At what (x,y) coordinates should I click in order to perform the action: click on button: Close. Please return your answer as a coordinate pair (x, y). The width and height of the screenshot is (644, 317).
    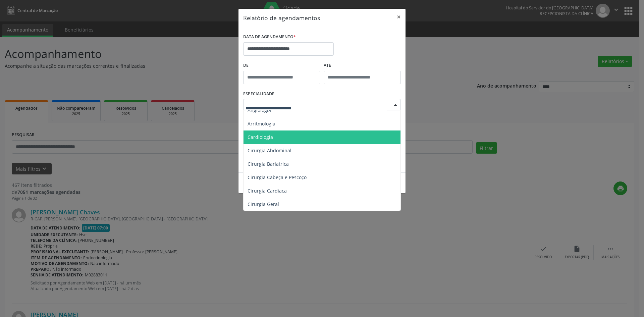
    Looking at the image, I should click on (398, 17).